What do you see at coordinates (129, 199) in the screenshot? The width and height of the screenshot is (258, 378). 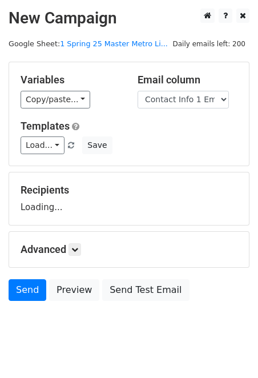 I see `div: Loading...` at bounding box center [129, 199].